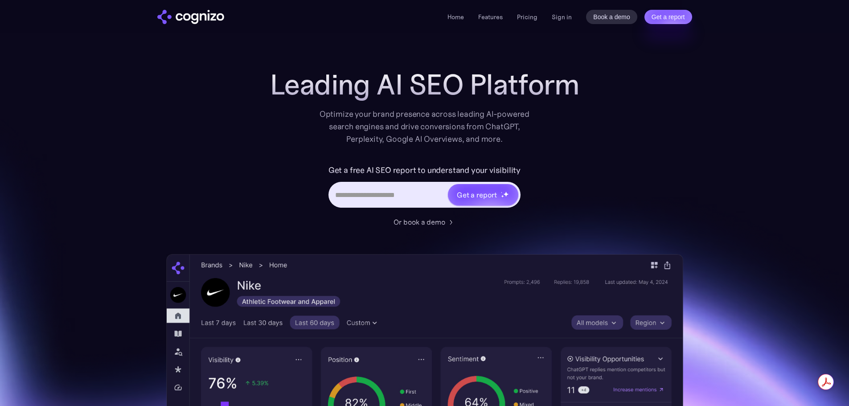 This screenshot has width=849, height=406. I want to click on img: cognizo logo, so click(191, 17).